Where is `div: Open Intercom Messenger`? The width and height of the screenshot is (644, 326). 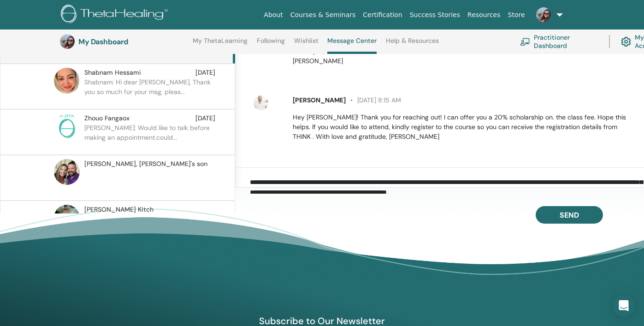 div: Open Intercom Messenger is located at coordinates (624, 305).